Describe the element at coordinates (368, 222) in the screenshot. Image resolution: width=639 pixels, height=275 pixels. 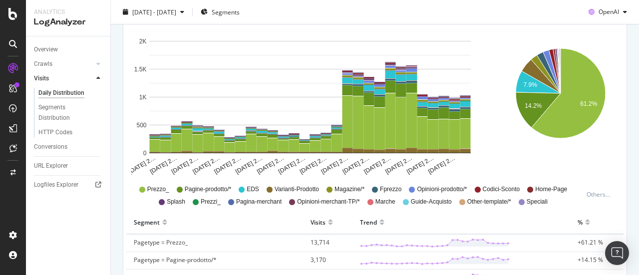
I see `div: Trend` at that location.